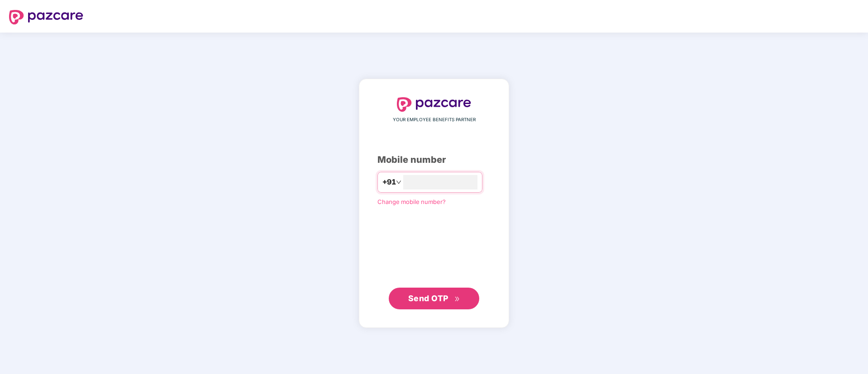 This screenshot has width=868, height=374. Describe the element at coordinates (398, 182) in the screenshot. I see `span: down` at that location.